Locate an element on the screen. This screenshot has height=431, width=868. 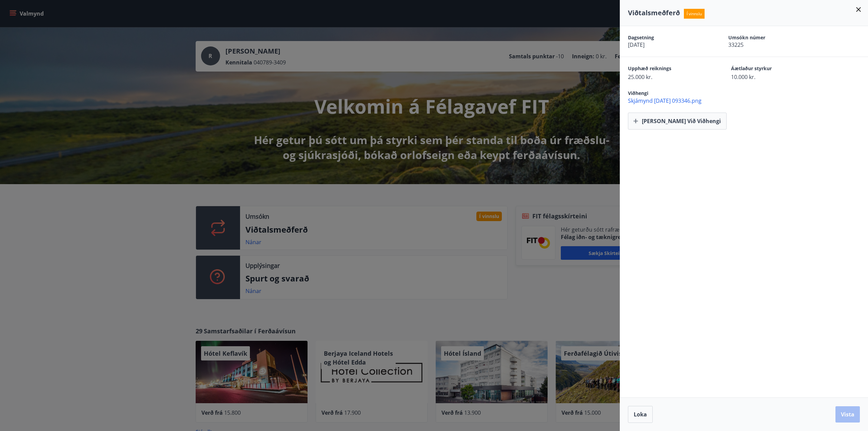
span: Upphæð reiknings is located at coordinates (668, 69).